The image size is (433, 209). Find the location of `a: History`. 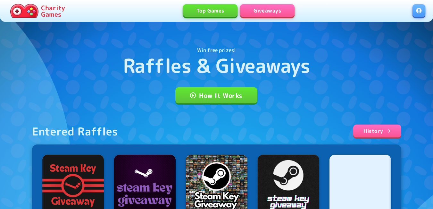

a: History is located at coordinates (377, 131).